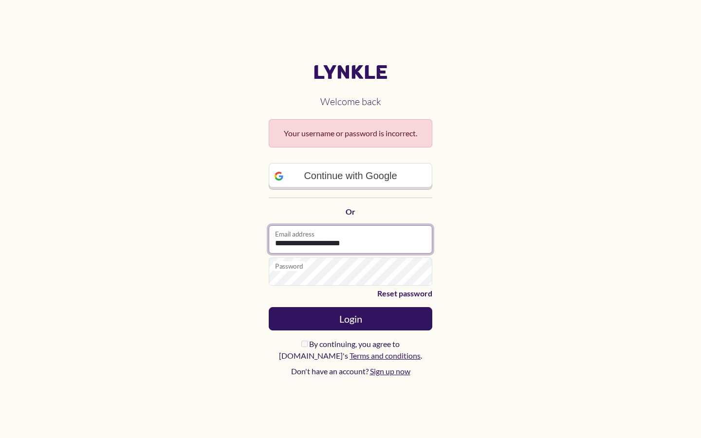 This screenshot has width=701, height=438. What do you see at coordinates (351, 176) in the screenshot?
I see `a: Continue with Google` at bounding box center [351, 176].